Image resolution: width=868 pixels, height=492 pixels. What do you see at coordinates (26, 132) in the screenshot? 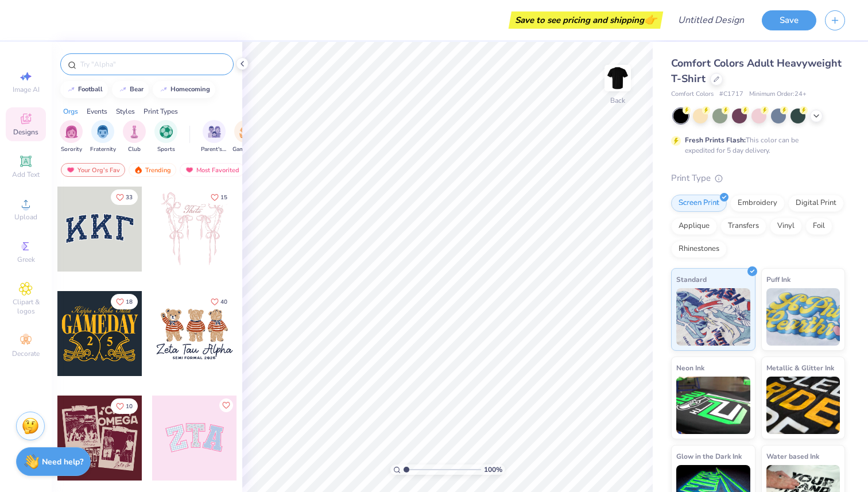
I see `span: Designs` at bounding box center [26, 132].